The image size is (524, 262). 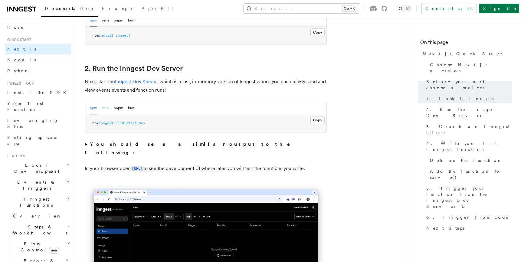 I want to click on span: Steps & Workflows, so click(x=39, y=230).